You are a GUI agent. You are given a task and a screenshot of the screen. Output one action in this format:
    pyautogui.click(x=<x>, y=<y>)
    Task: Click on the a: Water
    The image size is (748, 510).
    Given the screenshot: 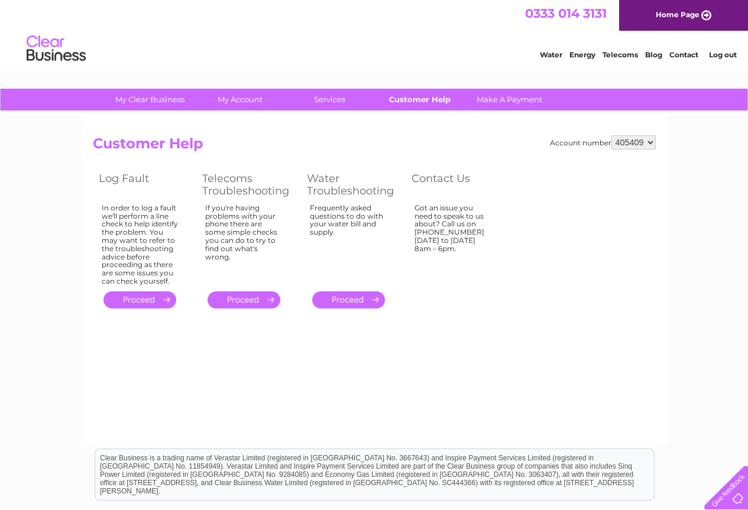 What is the action you would take?
    pyautogui.click(x=551, y=54)
    